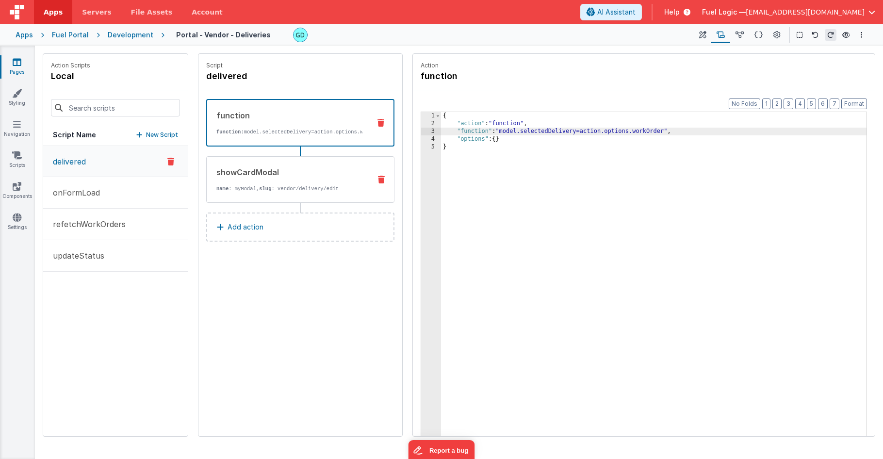 This screenshot has width=883, height=459. What do you see at coordinates (279, 76) in the screenshot?
I see `h4: delivered` at bounding box center [279, 76].